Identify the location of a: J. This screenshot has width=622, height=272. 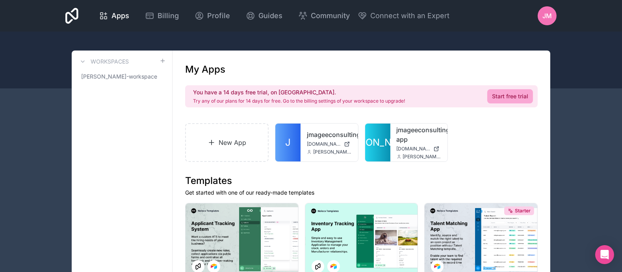
(288, 142).